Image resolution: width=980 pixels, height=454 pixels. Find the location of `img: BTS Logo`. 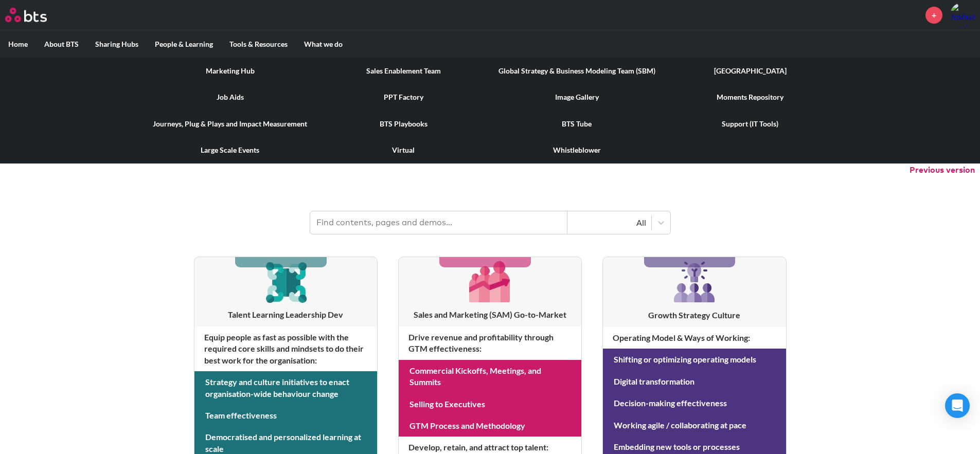

img: BTS Logo is located at coordinates (26, 15).